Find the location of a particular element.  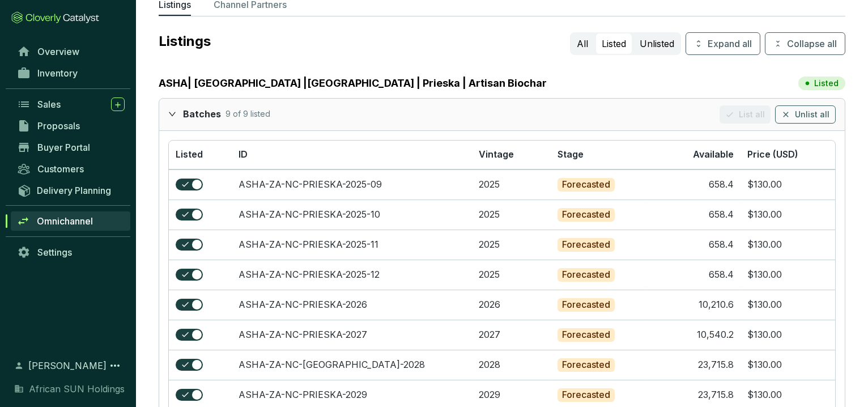

button: Collapse all is located at coordinates (805, 43).